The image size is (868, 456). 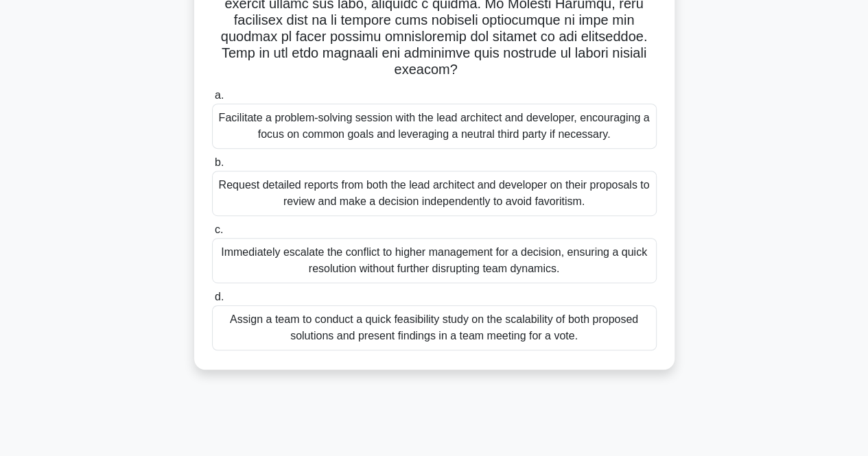 What do you see at coordinates (434, 328) in the screenshot?
I see `div: Assign a team to conduct a quick feasibility study on the scalability of both proposed solutions ...` at bounding box center [434, 328].